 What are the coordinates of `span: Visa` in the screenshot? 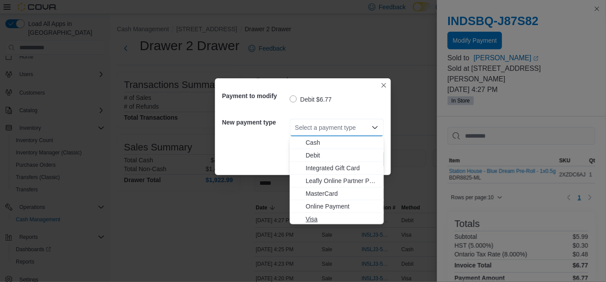 It's located at (342, 219).